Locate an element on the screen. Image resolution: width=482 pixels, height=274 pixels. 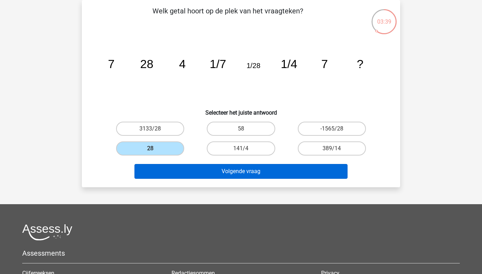
label: 141/4 is located at coordinates (241, 149).